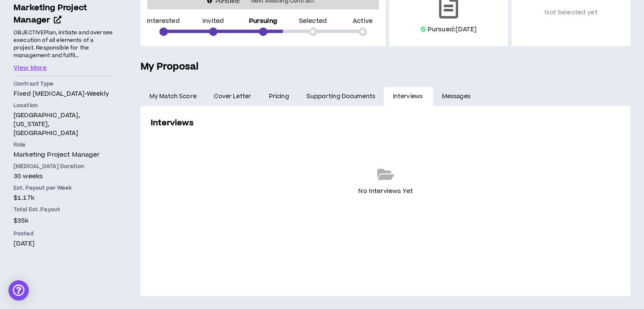  I want to click on div: Open Intercom Messenger, so click(18, 290).